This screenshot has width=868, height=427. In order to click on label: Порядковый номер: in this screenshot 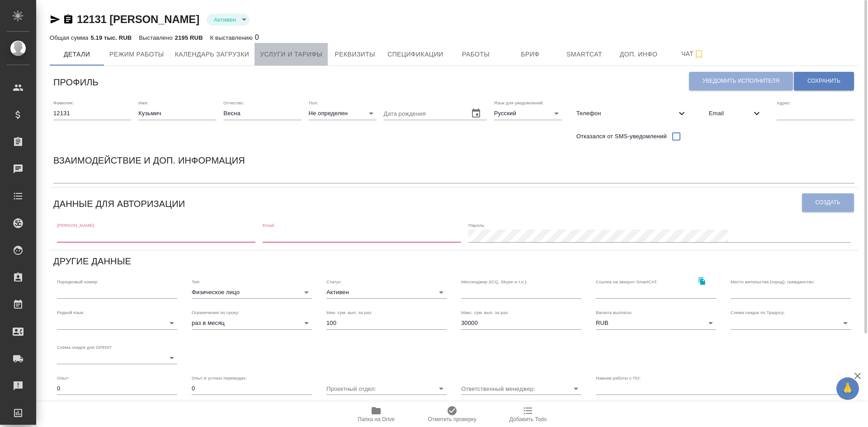, I will do `click(78, 281)`.